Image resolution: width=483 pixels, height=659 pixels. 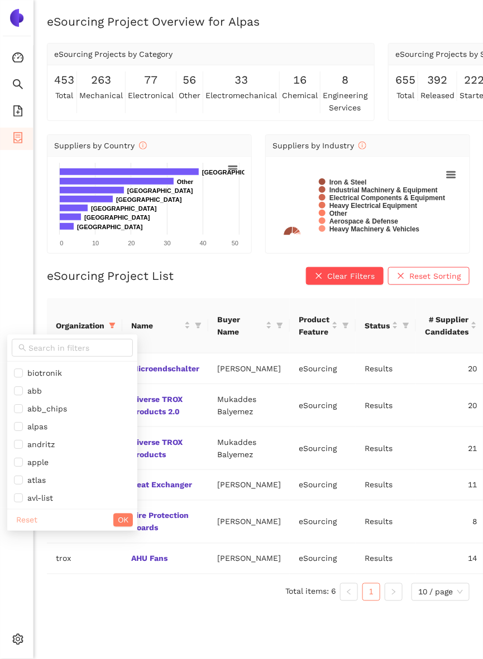 I want to click on td: trox, so click(x=84, y=559).